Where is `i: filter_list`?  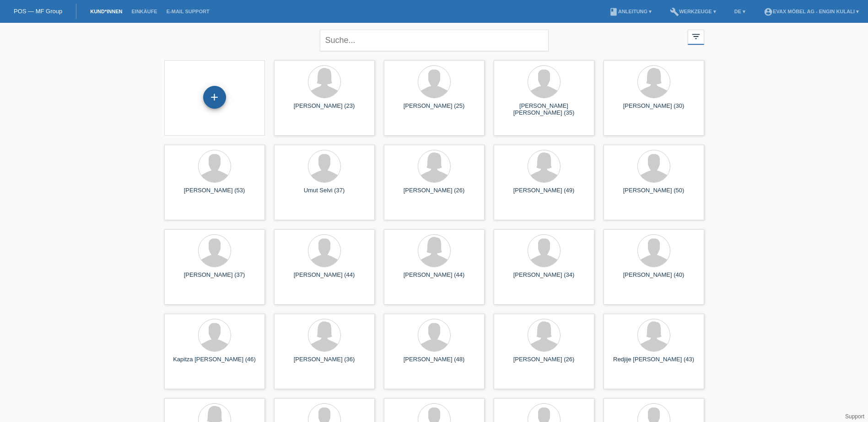
i: filter_list is located at coordinates (696, 37).